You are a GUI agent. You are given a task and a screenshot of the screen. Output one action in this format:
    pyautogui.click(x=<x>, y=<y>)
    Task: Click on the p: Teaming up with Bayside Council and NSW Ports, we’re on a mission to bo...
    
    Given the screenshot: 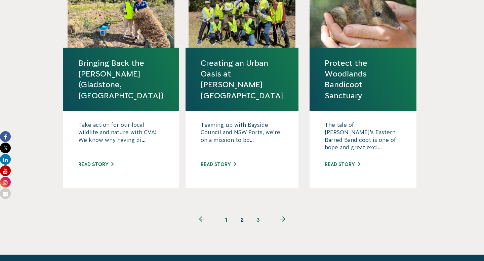 What is the action you would take?
    pyautogui.click(x=242, y=138)
    